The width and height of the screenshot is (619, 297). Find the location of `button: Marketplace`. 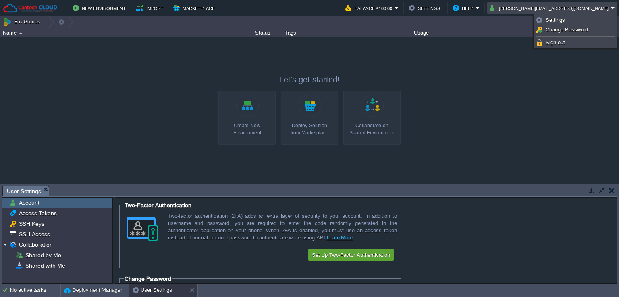

button: Marketplace is located at coordinates (195, 8).